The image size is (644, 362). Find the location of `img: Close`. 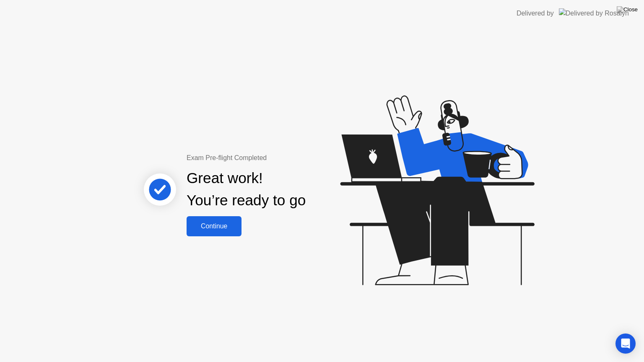

img: Close is located at coordinates (627, 10).